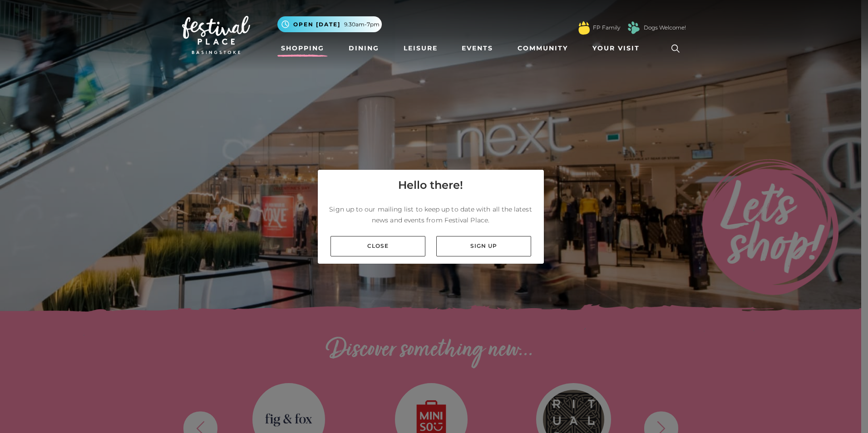  Describe the element at coordinates (216, 35) in the screenshot. I see `img: Festival Place Logo` at that location.